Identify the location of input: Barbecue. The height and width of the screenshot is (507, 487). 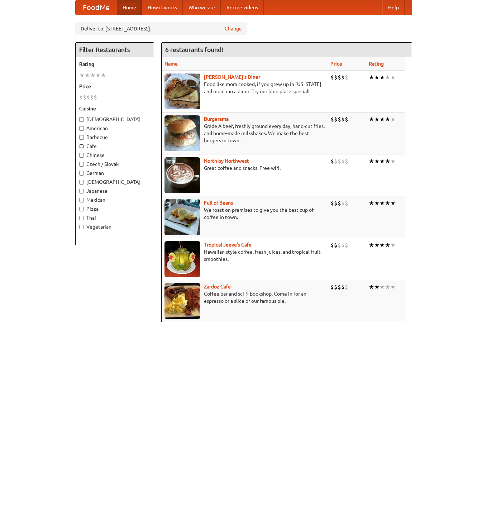
(81, 137).